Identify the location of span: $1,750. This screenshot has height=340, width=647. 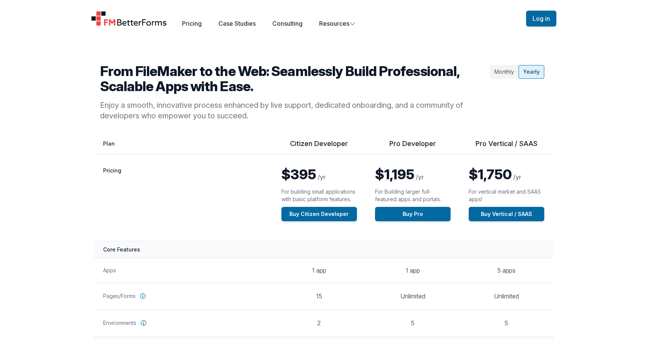
(490, 174).